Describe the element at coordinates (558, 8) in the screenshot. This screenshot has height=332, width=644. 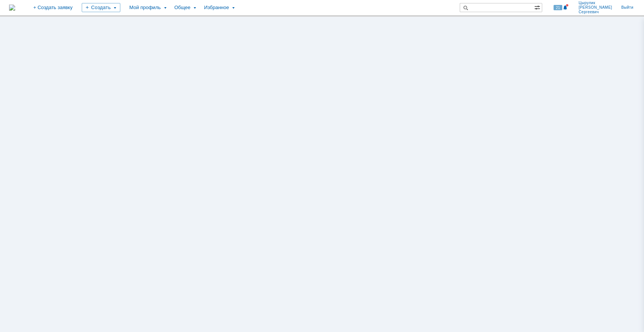
I see `span: 21` at that location.